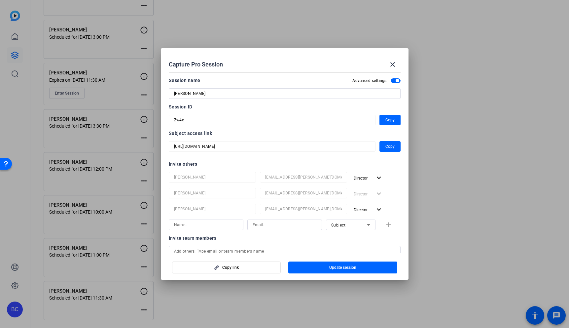 This screenshot has width=569, height=328. What do you see at coordinates (285, 164) in the screenshot?
I see `div: Invite others` at bounding box center [285, 164].